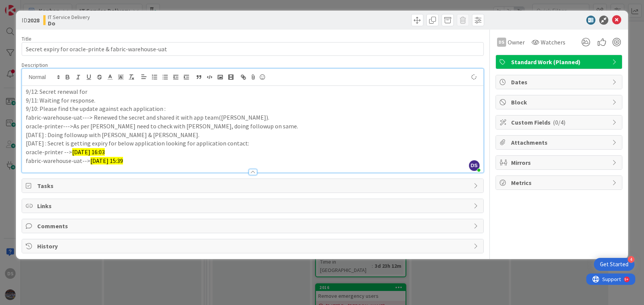 Image resolution: width=644 pixels, height=305 pixels. What do you see at coordinates (559, 122) in the screenshot?
I see `span: ( 0/4 )` at bounding box center [559, 122].